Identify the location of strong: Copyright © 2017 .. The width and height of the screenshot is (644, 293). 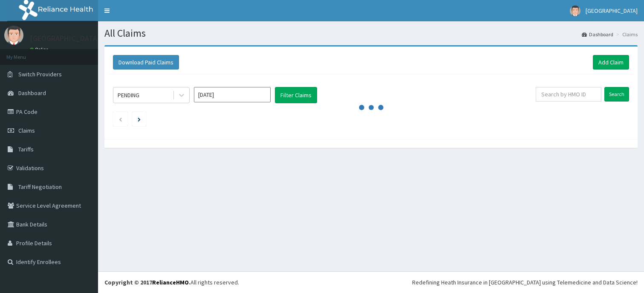
(147, 282).